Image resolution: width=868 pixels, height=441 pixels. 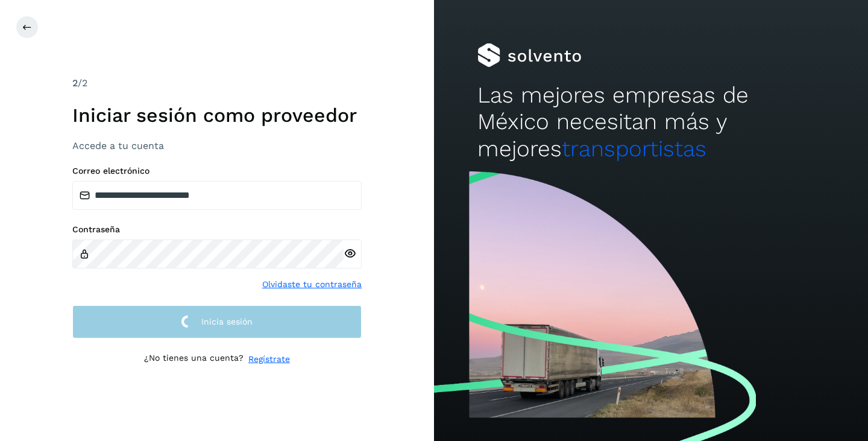 I want to click on label: Contraseña, so click(x=217, y=229).